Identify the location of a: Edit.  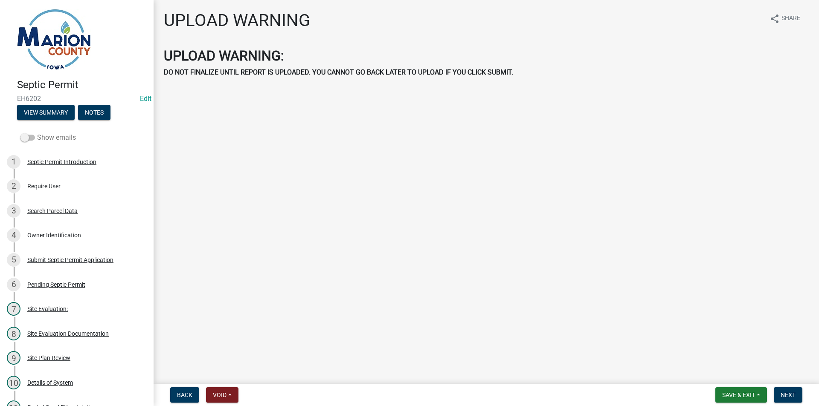
(145, 99).